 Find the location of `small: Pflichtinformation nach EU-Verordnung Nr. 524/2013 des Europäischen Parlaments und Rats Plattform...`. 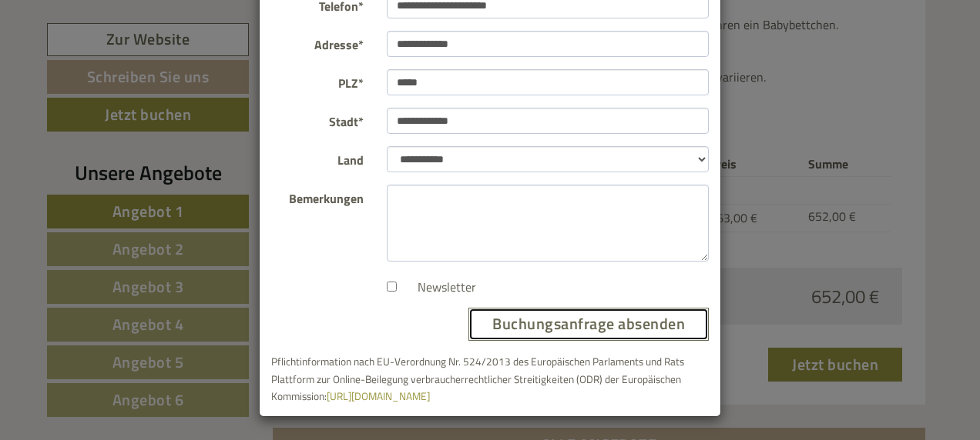

small: Pflichtinformation nach EU-Verordnung Nr. 524/2013 des Europäischen Parlaments und Rats Plattform... is located at coordinates (477, 379).